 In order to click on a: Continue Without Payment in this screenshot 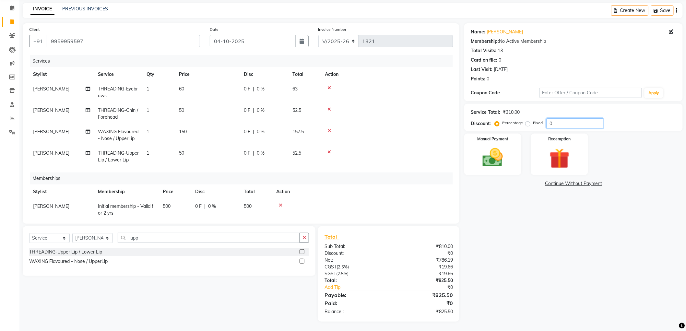, I will do `click(574, 184)`.